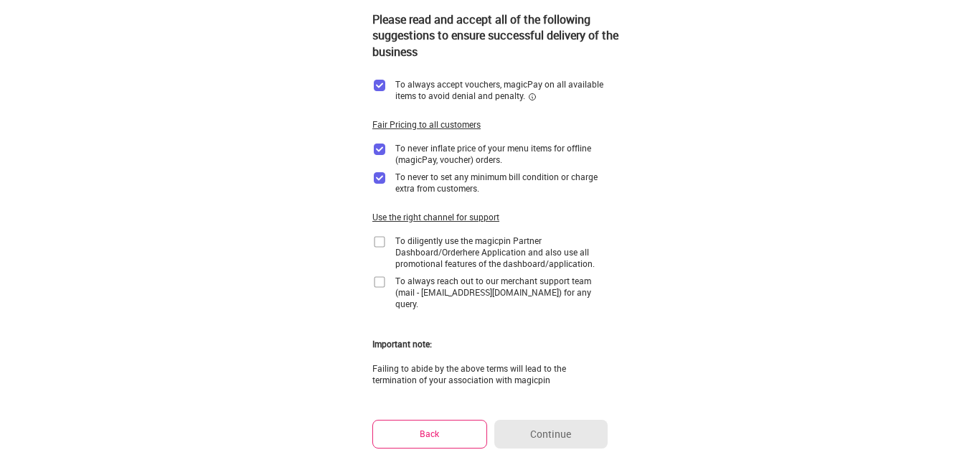 The width and height of the screenshot is (980, 460). I want to click on div: Failing to abide by the above terms will lead to the termination of your association with magicpin, so click(490, 373).